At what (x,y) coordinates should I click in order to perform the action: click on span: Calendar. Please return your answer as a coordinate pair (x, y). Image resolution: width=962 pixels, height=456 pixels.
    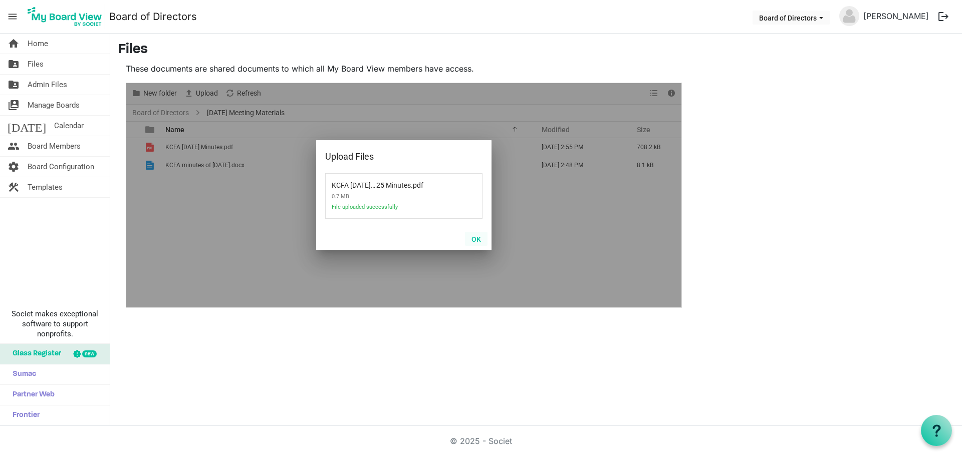
    Looking at the image, I should click on (69, 126).